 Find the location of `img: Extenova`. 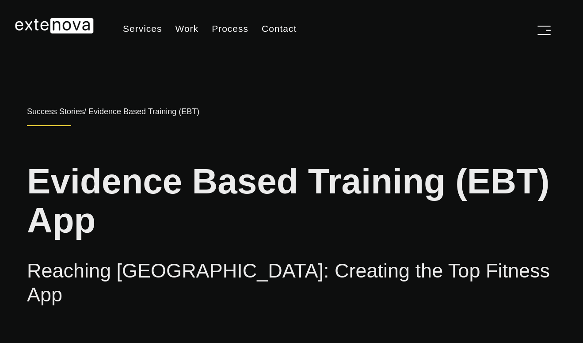

img: Extenova is located at coordinates (54, 26).